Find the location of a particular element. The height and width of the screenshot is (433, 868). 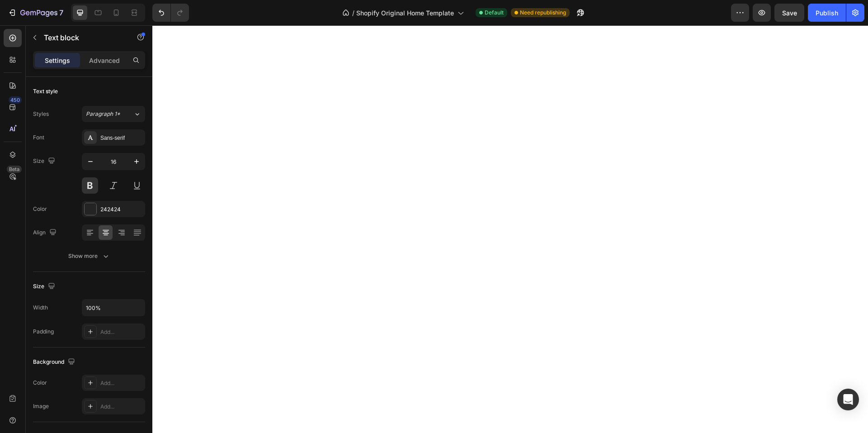

div: Text style is located at coordinates (45, 91).